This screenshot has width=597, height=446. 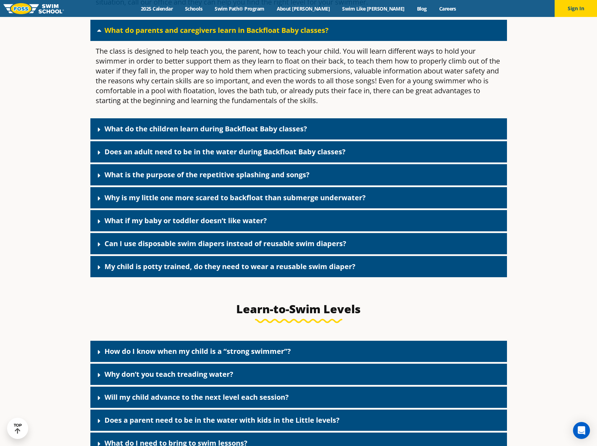 What do you see at coordinates (198, 351) in the screenshot?
I see `a: How do I know when my child is a “strong swimmer”?` at bounding box center [198, 351].